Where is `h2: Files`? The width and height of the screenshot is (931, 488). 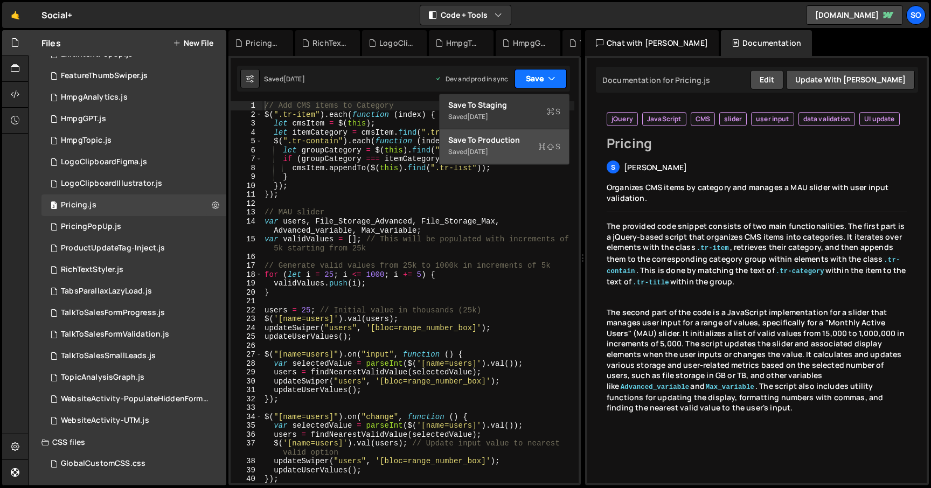 h2: Files is located at coordinates (51, 43).